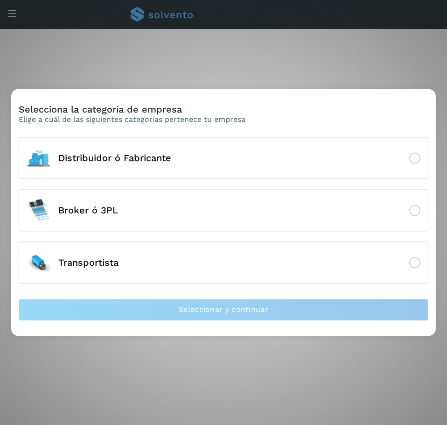 The image size is (447, 425). Describe the element at coordinates (224, 310) in the screenshot. I see `button: Seleccionar y continuar` at that location.